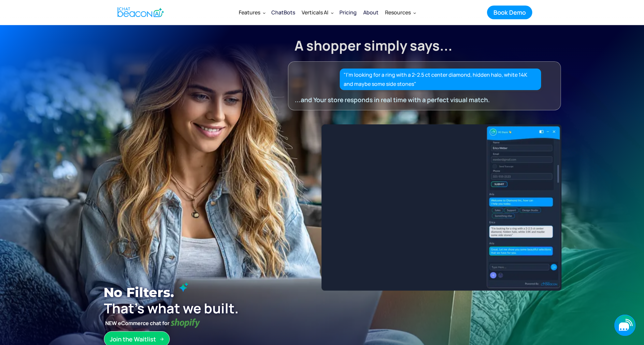 Image resolution: width=644 pixels, height=345 pixels. What do you see at coordinates (171, 308) in the screenshot?
I see `strong: That’s what we built.` at bounding box center [171, 308].